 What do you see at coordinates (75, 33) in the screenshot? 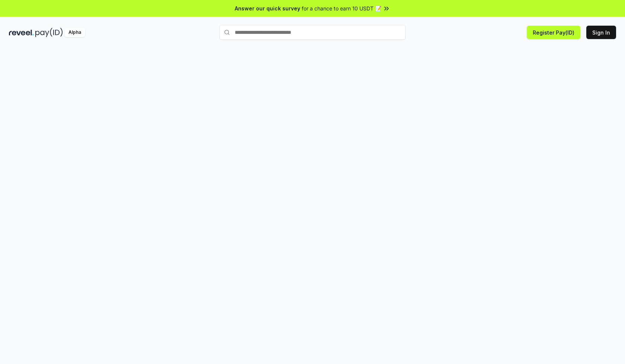
I see `div: Alpha` at bounding box center [75, 33].